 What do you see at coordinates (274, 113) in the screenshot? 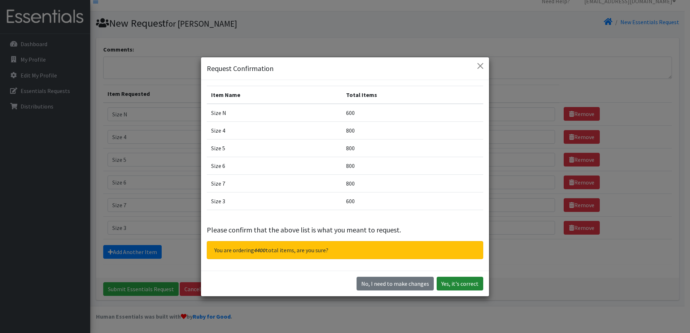
I see `td: Size N` at bounding box center [274, 113].